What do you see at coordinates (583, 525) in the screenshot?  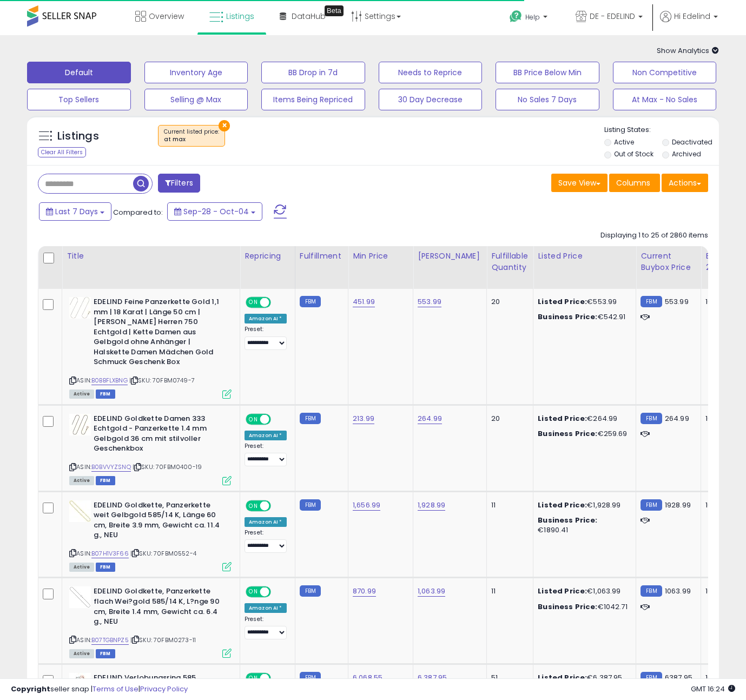 I see `div: €1890.41` at bounding box center [583, 525].